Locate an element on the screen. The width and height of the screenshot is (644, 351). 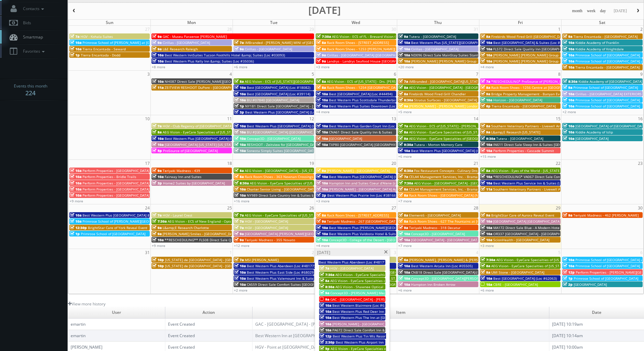
a: +15 more is located at coordinates (488, 156).